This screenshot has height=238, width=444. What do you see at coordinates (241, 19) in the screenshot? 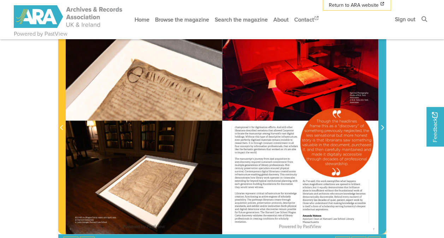
I see `a: Search the magazine` at bounding box center [241, 19].